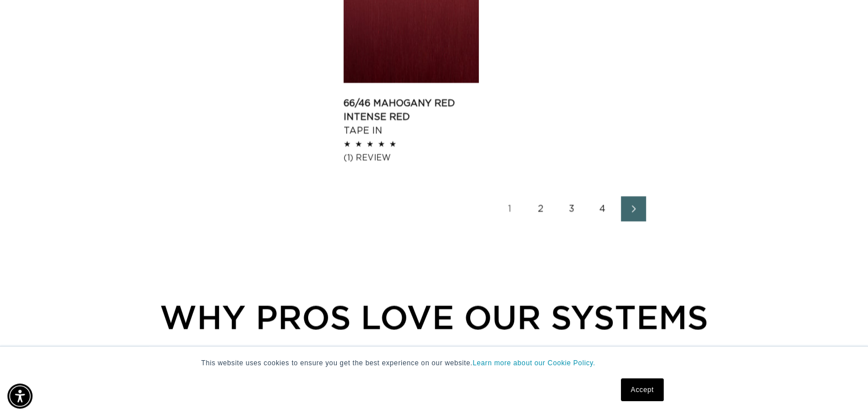  What do you see at coordinates (434, 317) in the screenshot?
I see `div: WHY PROS LOVE OUR SYSTEMS` at bounding box center [434, 317].